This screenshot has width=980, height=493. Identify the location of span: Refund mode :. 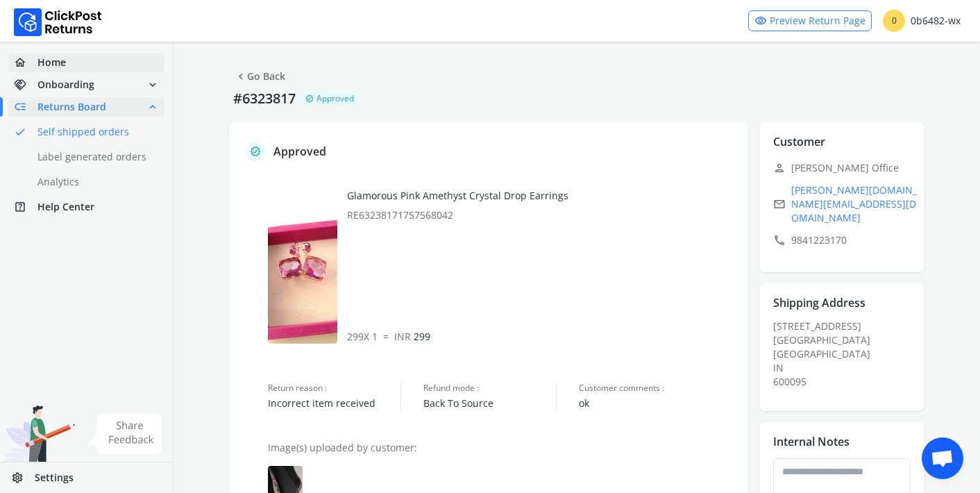
(490, 388).